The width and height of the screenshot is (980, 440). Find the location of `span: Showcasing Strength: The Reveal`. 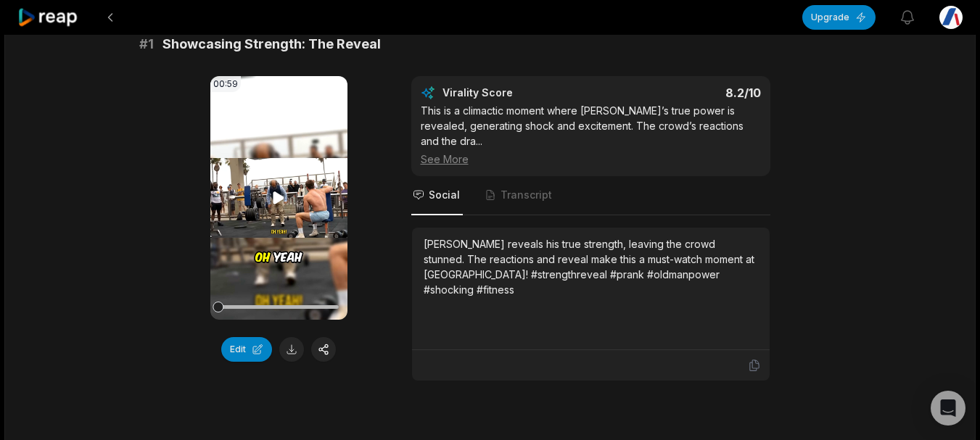

span: Showcasing Strength: The Reveal is located at coordinates (271, 44).